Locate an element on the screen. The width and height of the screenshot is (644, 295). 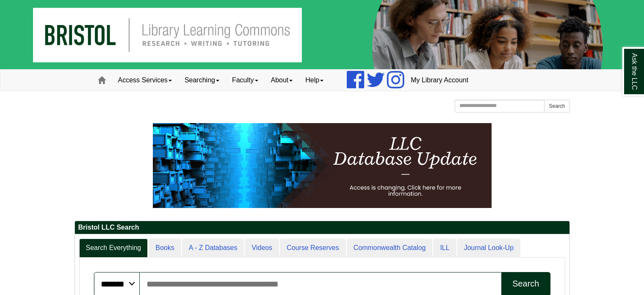
a: About is located at coordinates (282, 80).